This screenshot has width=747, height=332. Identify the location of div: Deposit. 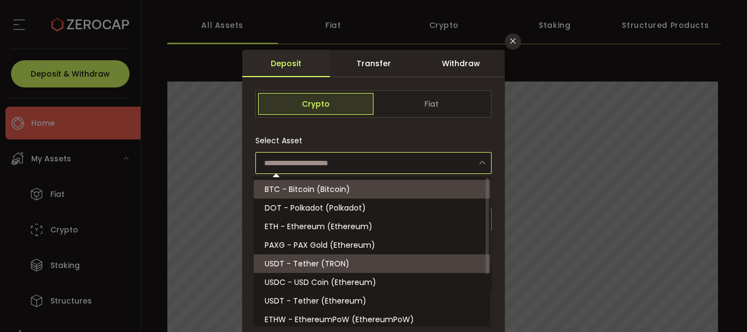
(286, 63).